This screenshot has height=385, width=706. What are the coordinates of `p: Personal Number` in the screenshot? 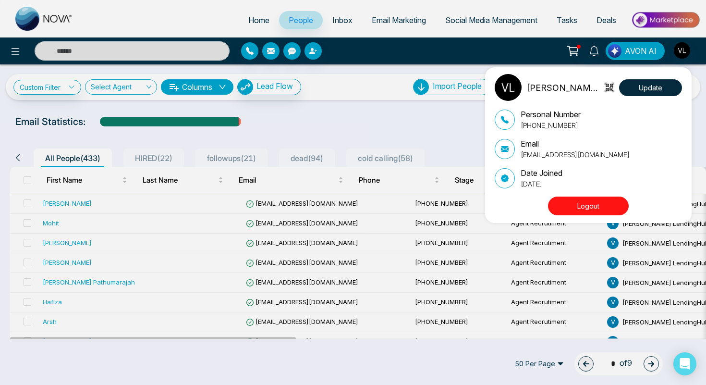 It's located at (551, 114).